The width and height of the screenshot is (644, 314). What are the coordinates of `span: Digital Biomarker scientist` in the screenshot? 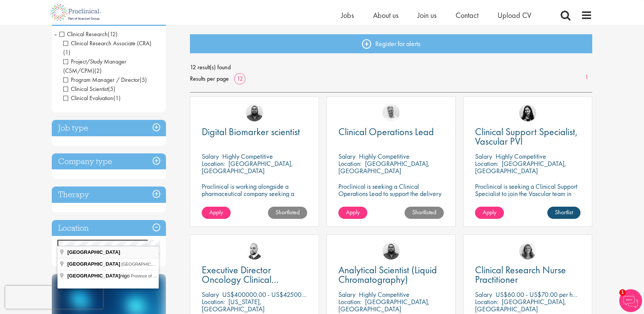 It's located at (251, 131).